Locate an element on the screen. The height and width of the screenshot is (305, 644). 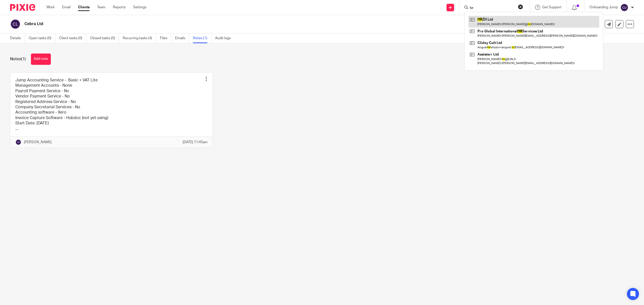
img: Pixie is located at coordinates (23, 7).